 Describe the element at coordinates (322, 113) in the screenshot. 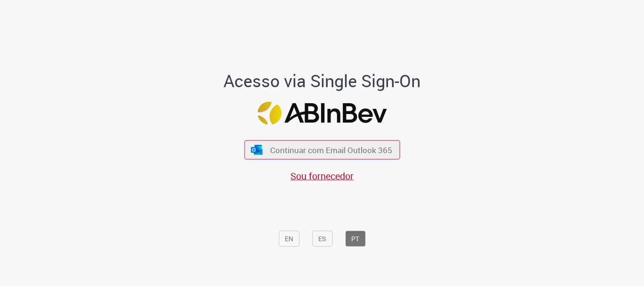

I see `img: Logo ABInBev` at that location.